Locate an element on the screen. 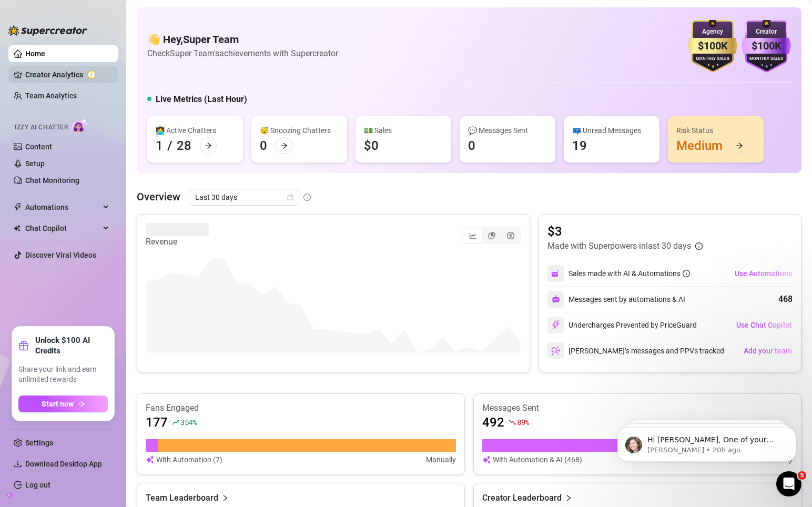 This screenshot has height=507, width=812. img: Chat Copilot is located at coordinates (17, 228).